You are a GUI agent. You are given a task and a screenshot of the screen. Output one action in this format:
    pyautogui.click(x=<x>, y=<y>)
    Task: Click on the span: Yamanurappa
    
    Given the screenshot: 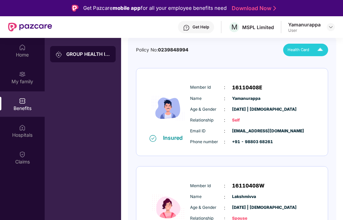 What is the action you would take?
    pyautogui.click(x=249, y=98)
    